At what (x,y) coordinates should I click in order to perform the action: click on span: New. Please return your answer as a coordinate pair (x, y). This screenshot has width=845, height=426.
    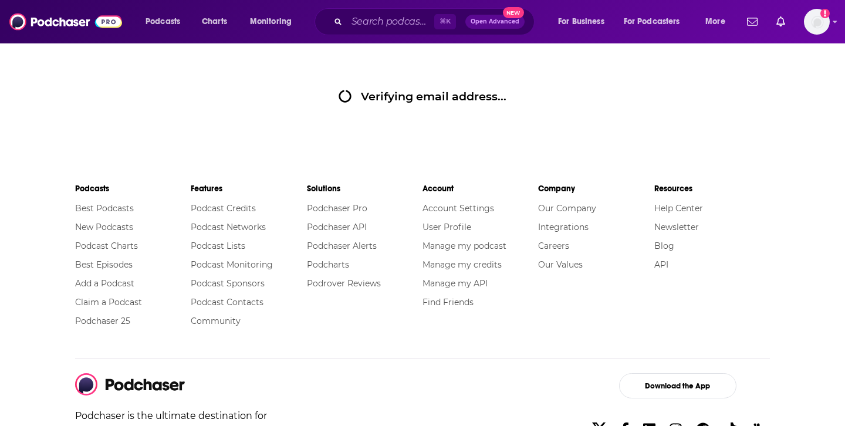
    Looking at the image, I should click on (513, 12).